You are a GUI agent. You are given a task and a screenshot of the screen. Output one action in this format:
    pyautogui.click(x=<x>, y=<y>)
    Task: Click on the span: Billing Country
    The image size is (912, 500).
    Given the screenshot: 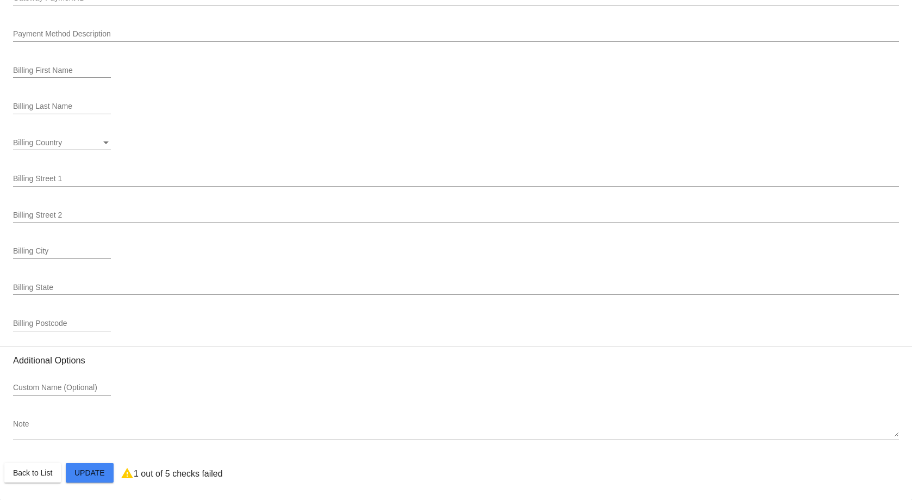 What is the action you would take?
    pyautogui.click(x=38, y=142)
    